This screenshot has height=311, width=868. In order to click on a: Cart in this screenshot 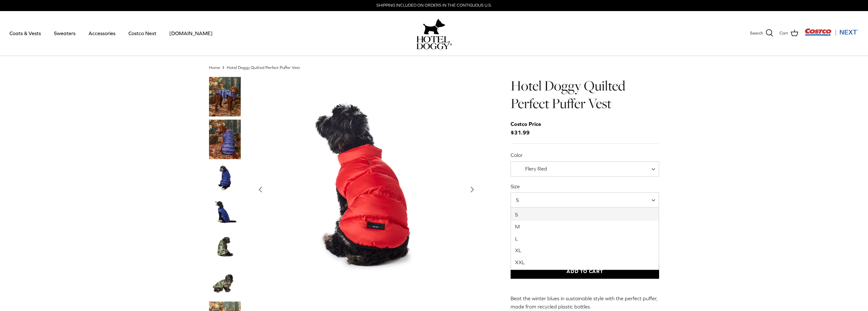, I will do `click(788, 33)`.